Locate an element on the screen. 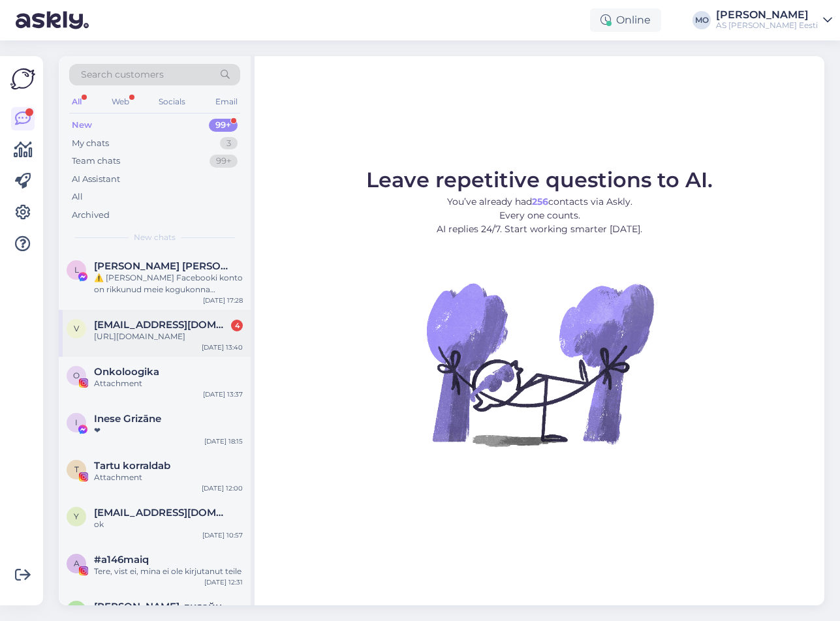 Image resolution: width=840 pixels, height=621 pixels. div: MO is located at coordinates (702, 20).